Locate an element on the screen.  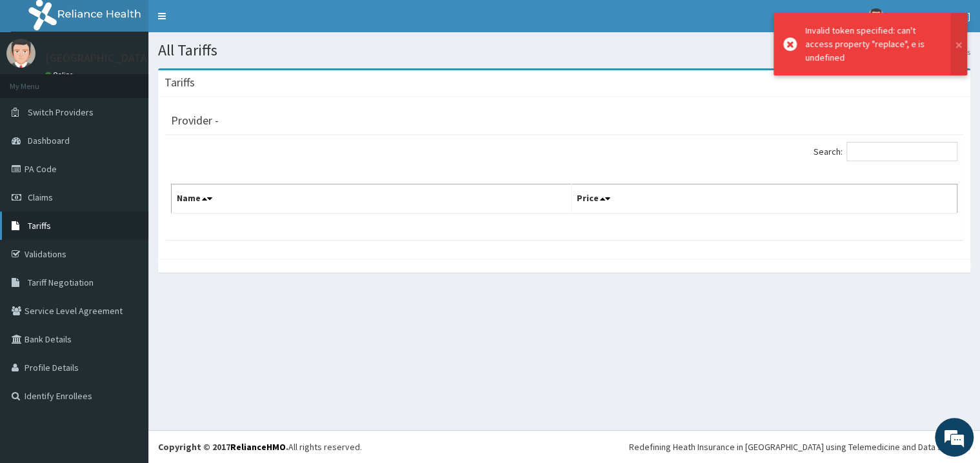
strong: Copyright © 2017 . is located at coordinates (223, 447).